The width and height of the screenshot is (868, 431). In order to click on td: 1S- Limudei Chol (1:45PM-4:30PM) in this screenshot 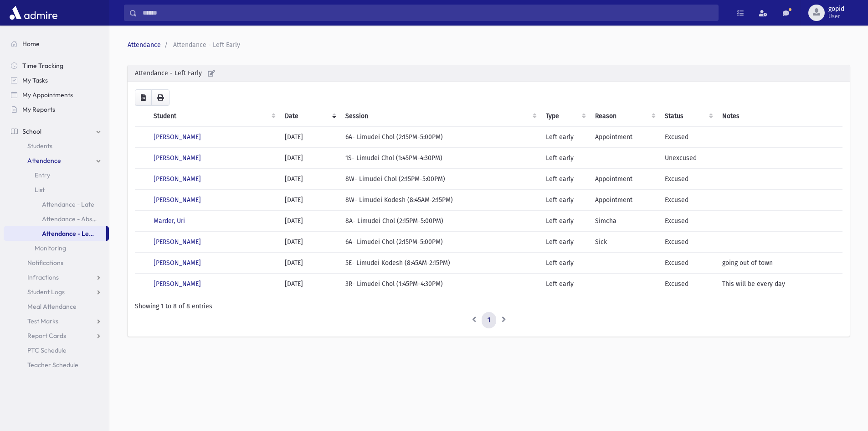, I will do `click(440, 159)`.